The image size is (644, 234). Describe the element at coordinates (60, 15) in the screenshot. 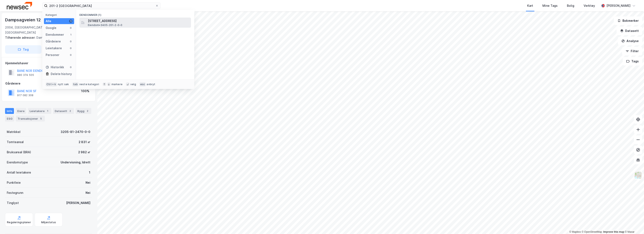

I see `div: Kategori` at that location.